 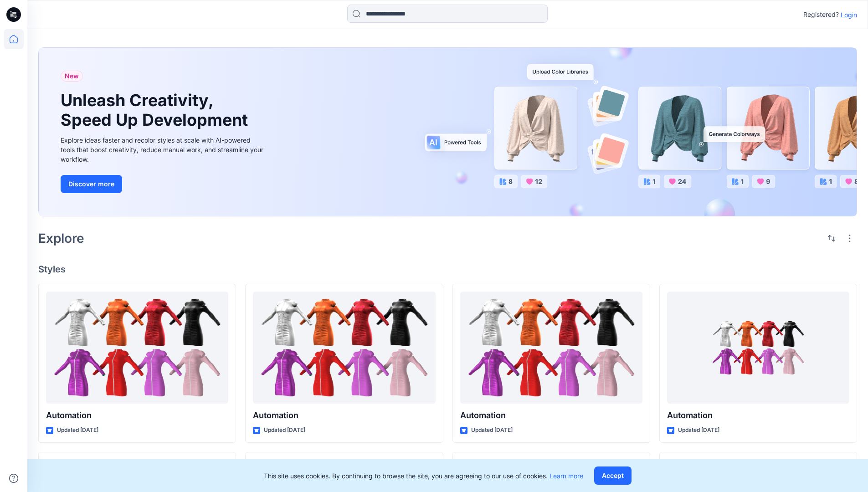 I want to click on a: Discover more, so click(x=163, y=184).